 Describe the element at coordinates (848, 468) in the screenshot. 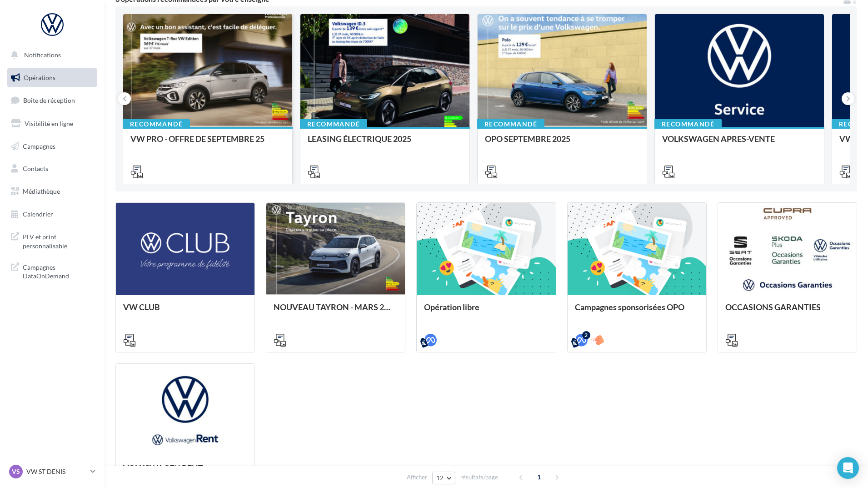

I see `div: Open Intercom Messenger` at that location.